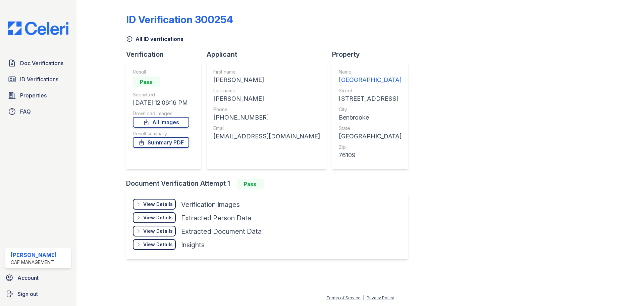 This screenshot has width=644, height=306. What do you see at coordinates (370, 118) in the screenshot?
I see `div: Benbrooke` at bounding box center [370, 118].